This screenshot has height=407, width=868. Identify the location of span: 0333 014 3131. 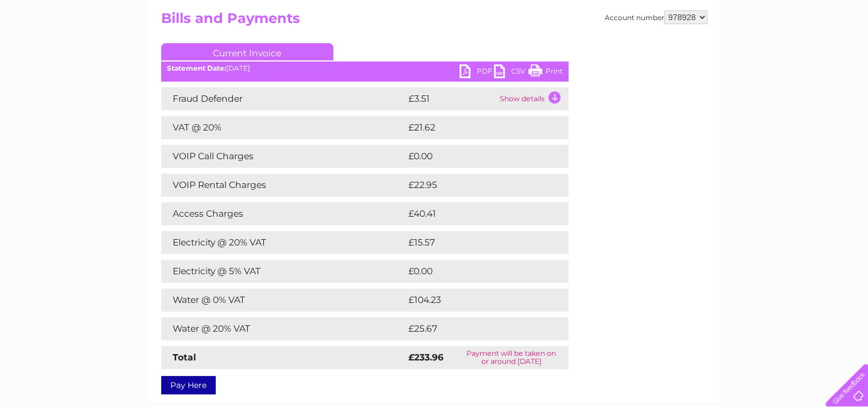
(691, 13).